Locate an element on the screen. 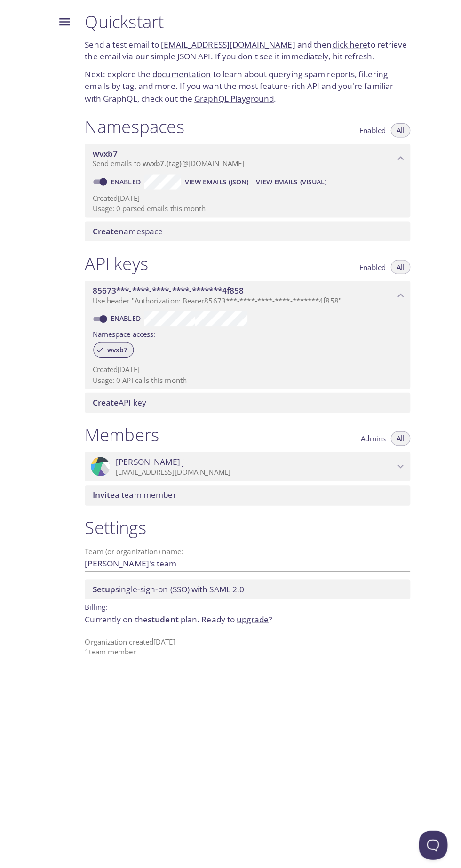  span: student is located at coordinates (161, 611).